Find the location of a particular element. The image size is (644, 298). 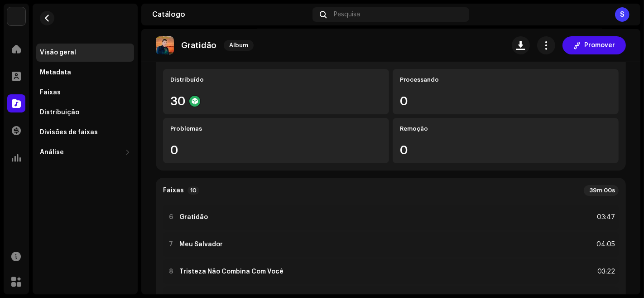

strong: Meu Salvador is located at coordinates (201, 245).